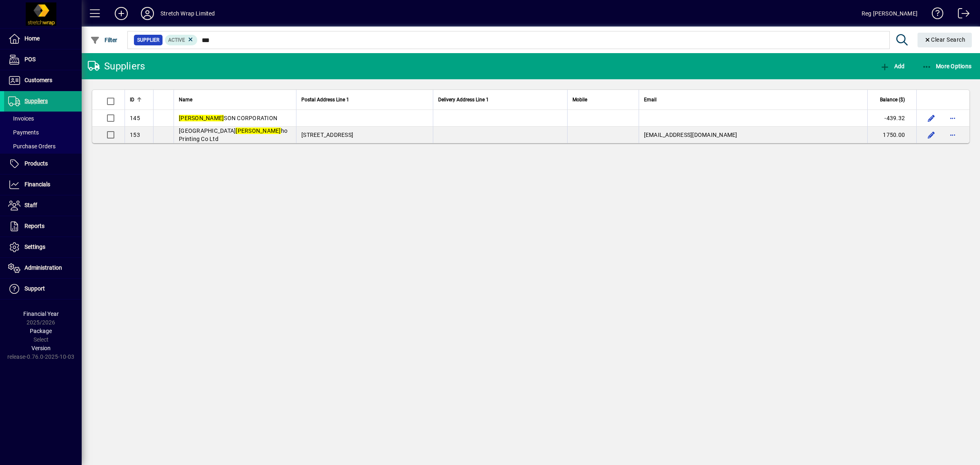  I want to click on button: Profile, so click(147, 13).